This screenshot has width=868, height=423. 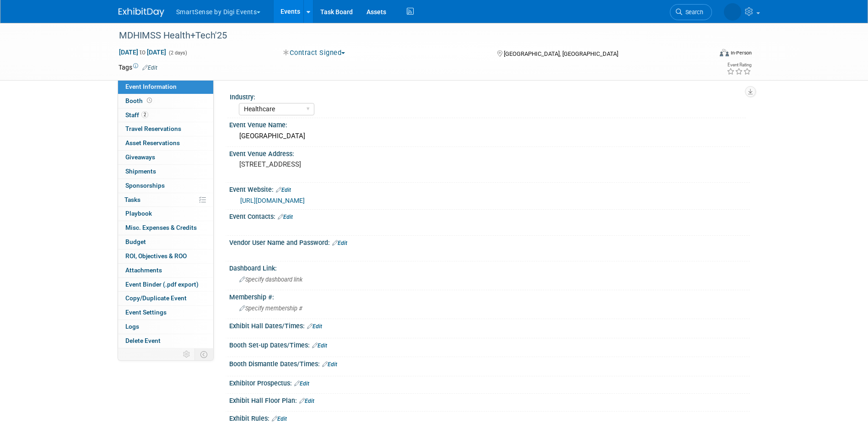 What do you see at coordinates (132, 199) in the screenshot?
I see `span: Tasks` at bounding box center [132, 199].